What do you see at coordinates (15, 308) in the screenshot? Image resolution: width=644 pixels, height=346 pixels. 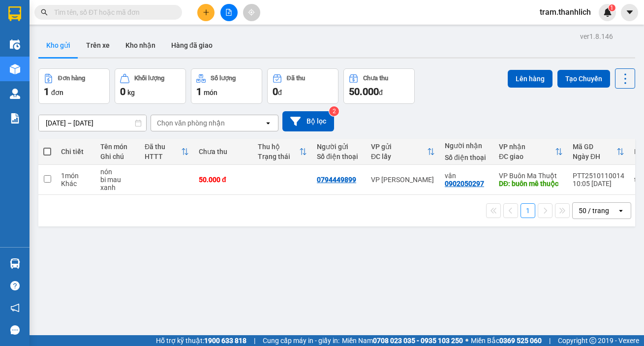 I see `span: notification` at bounding box center [15, 308].